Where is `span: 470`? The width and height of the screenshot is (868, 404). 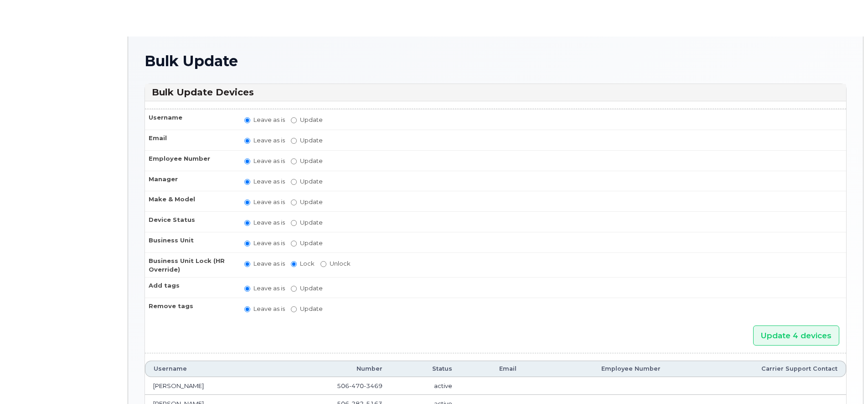 span: 470 is located at coordinates (357, 385).